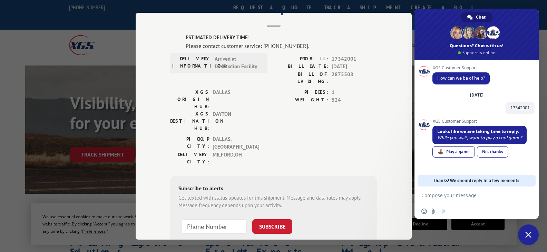  What do you see at coordinates (461, 78) in the screenshot?
I see `span: How can we be of help?` at bounding box center [461, 78].